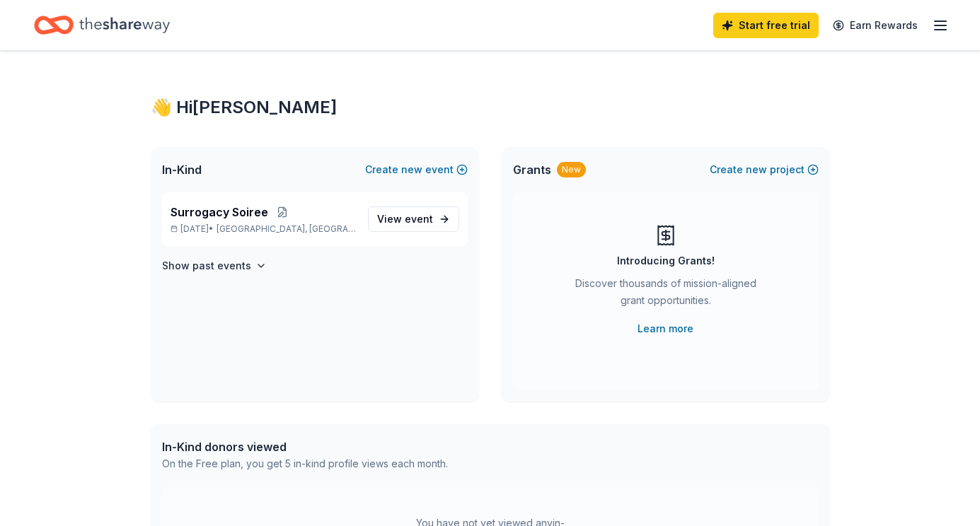 The image size is (980, 526). I want to click on span: Surrogacy Soiree, so click(220, 213).